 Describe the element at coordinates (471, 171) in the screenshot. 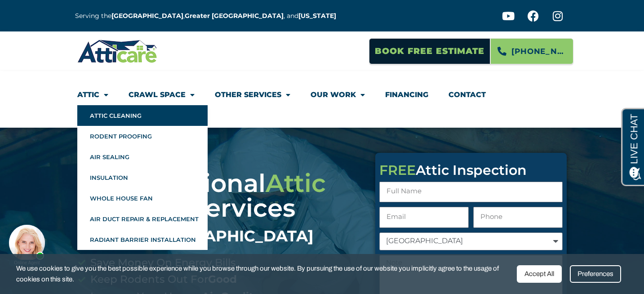

I see `div: Attic Inspection` at that location.